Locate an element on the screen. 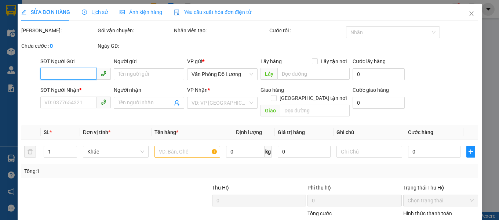 The width and height of the screenshot is (499, 220). span: Giao hàng is located at coordinates (272, 90).